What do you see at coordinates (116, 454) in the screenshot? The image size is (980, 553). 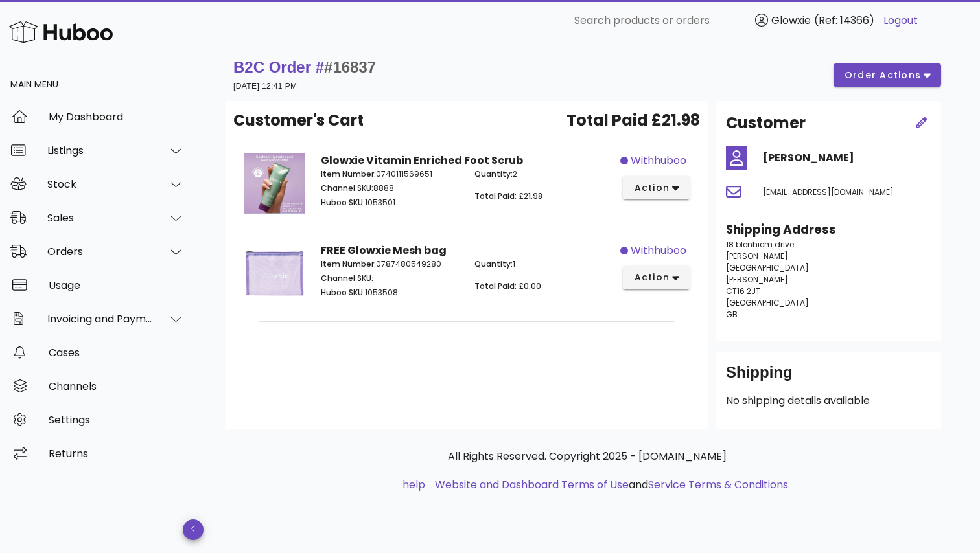 I see `div: Returns` at bounding box center [116, 454].